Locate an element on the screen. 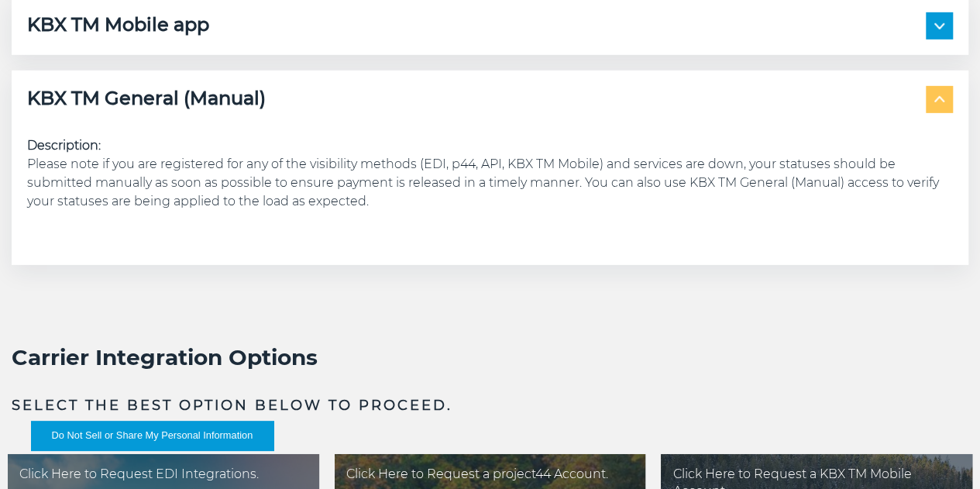  p: Please note if you are registered for any of the visibility methods (EDI, p44, API, KBX TM Mobile... is located at coordinates (489, 174).